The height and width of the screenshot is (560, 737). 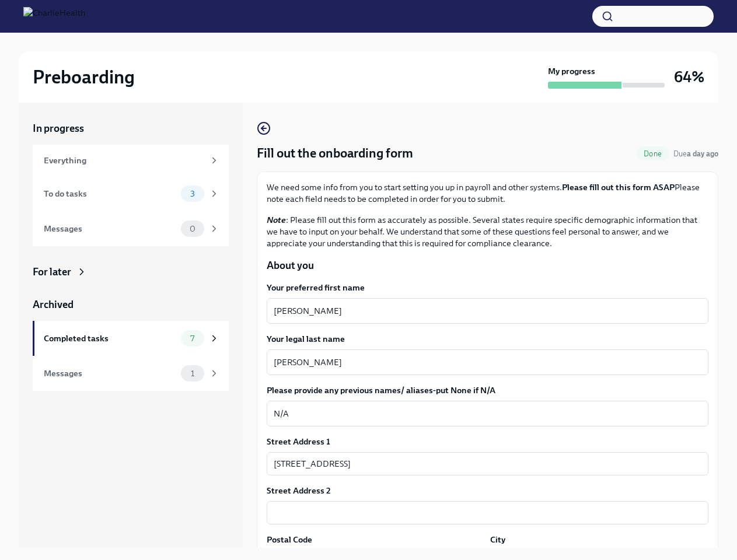 What do you see at coordinates (571, 71) in the screenshot?
I see `strong: My progress` at bounding box center [571, 71].